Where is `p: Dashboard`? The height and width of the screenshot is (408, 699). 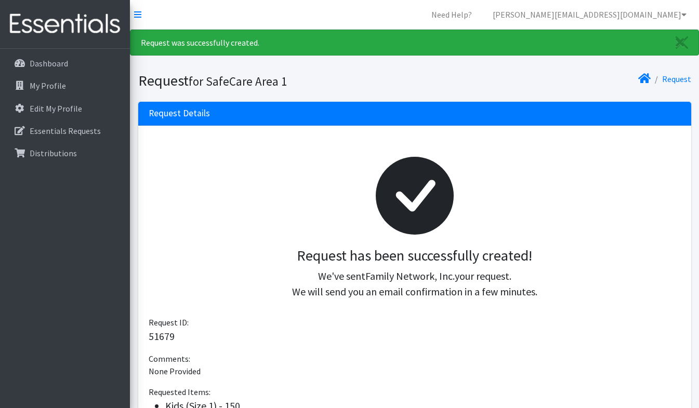 p: Dashboard is located at coordinates (49, 63).